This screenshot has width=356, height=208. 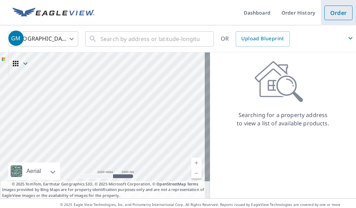 What do you see at coordinates (54, 13) in the screenshot?
I see `img: EV Logo` at bounding box center [54, 13].